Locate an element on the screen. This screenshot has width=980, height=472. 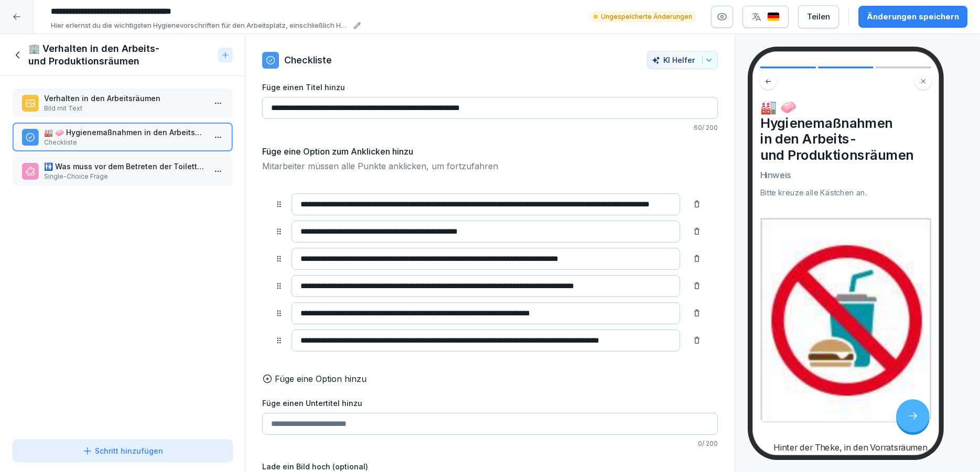
div: Schritt hinzufügen is located at coordinates (123, 451).